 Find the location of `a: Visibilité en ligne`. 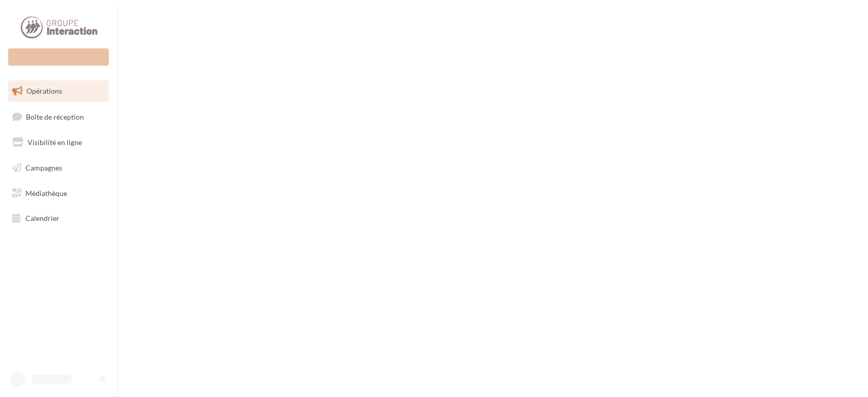

a: Visibilité en ligne is located at coordinates (59, 143).